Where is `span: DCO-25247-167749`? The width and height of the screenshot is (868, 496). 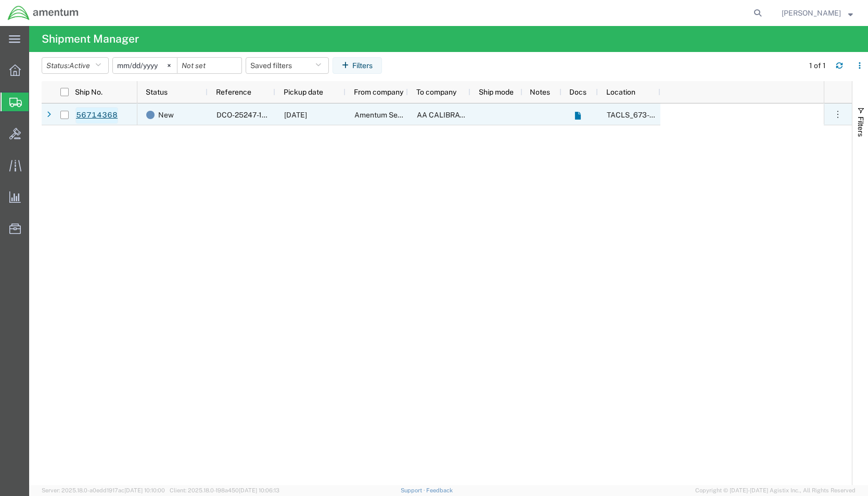
span: DCO-25247-167749 is located at coordinates (250, 115).